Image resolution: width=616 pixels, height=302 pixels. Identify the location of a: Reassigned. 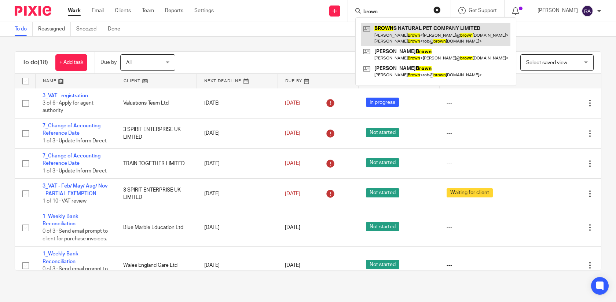
(54, 29).